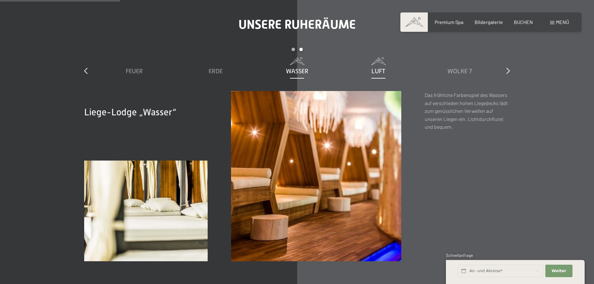 Image resolution: width=594 pixels, height=284 pixels. Describe the element at coordinates (524, 22) in the screenshot. I see `a: BUCHEN` at that location.